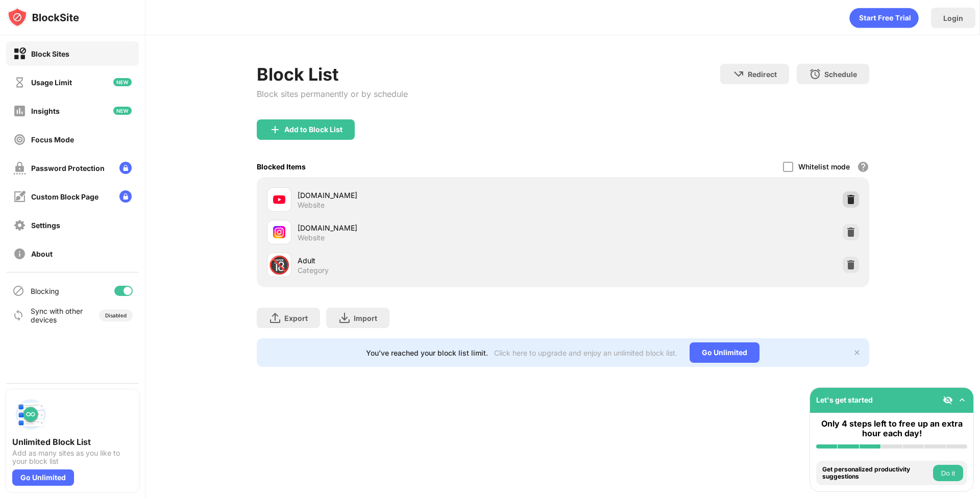 The image size is (980, 498). I want to click on div: Block sites permanently or by schedule, so click(332, 94).